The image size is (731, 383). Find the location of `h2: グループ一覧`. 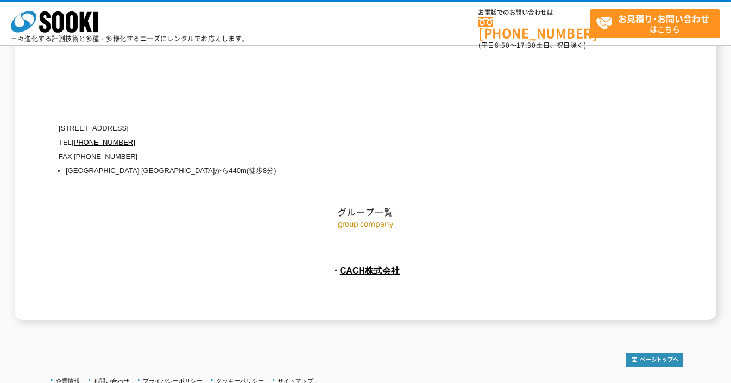

h2: グループ一覧 is located at coordinates (366, 157).